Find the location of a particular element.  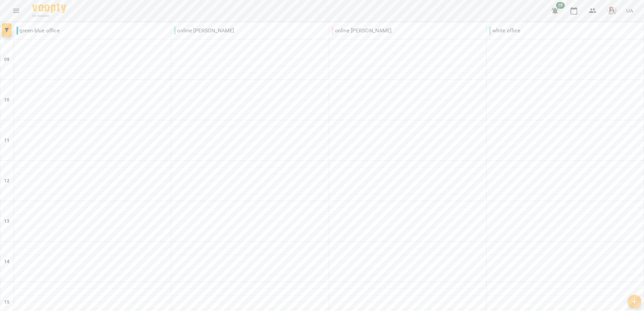

img: a694e0b2dea0f9e3a16b402a4dbce13d.jpeg is located at coordinates (612, 11).